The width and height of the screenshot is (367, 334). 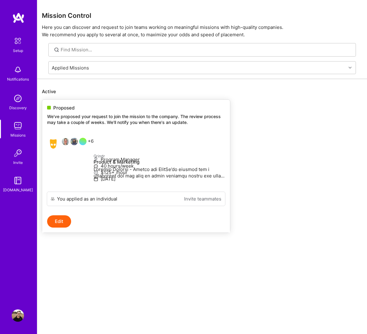 What do you see at coordinates (18, 99) in the screenshot?
I see `img: discovery` at bounding box center [18, 99].